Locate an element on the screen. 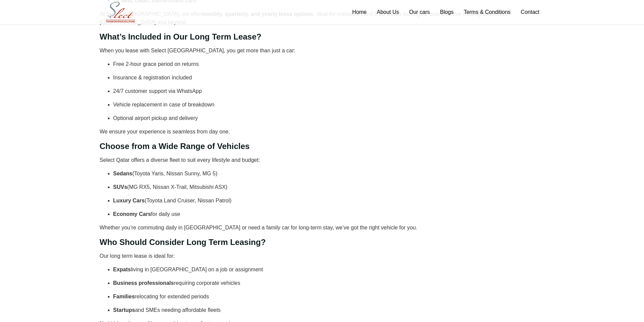 This screenshot has width=644, height=322. p: (MG RX5, Nissan X-Trail, Mitsubishi ASX) is located at coordinates (329, 187).